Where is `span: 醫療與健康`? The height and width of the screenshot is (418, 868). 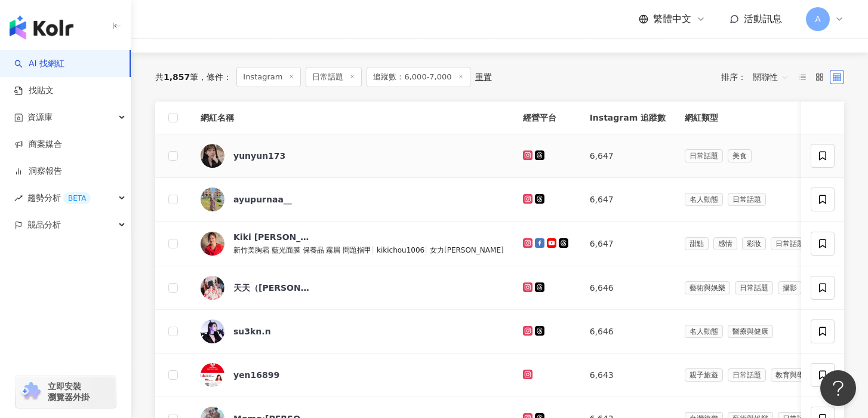 span: 醫療與健康 is located at coordinates (751, 331).